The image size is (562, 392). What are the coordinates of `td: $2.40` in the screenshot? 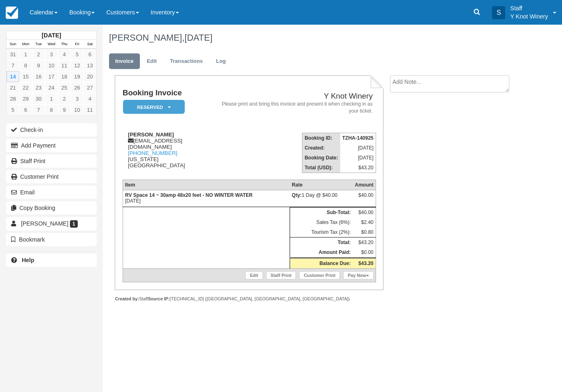 It's located at (364, 222).